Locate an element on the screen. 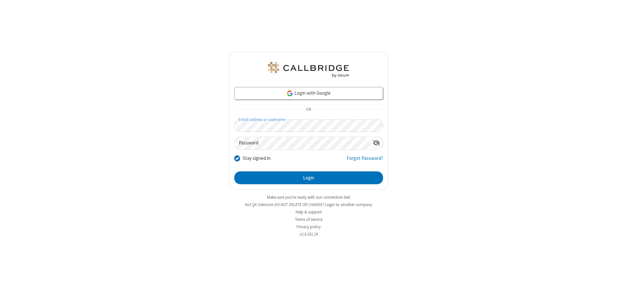 The height and width of the screenshot is (294, 617). img: google-icon.png is located at coordinates (290, 94).